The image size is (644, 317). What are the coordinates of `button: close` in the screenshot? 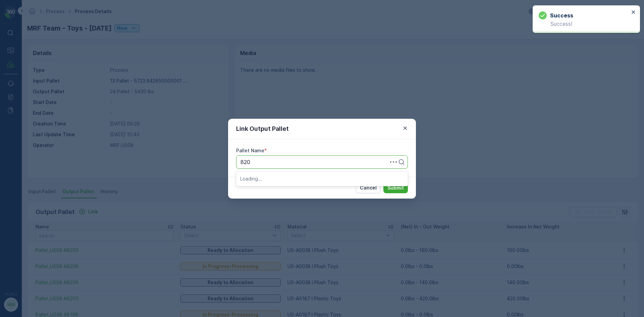 It's located at (634, 12).